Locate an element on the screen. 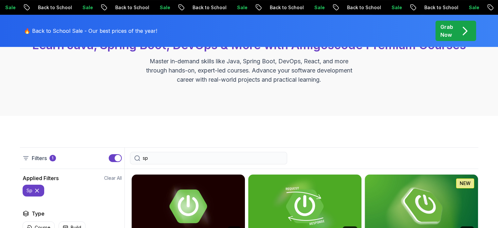 The width and height of the screenshot is (498, 228). p: sp is located at coordinates (29, 190).